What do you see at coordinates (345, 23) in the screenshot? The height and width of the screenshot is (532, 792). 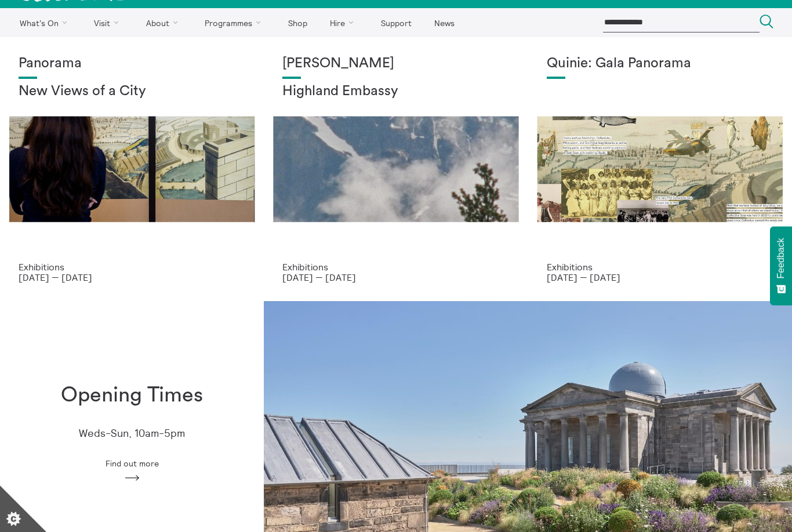 I see `a: Hire` at bounding box center [345, 23].